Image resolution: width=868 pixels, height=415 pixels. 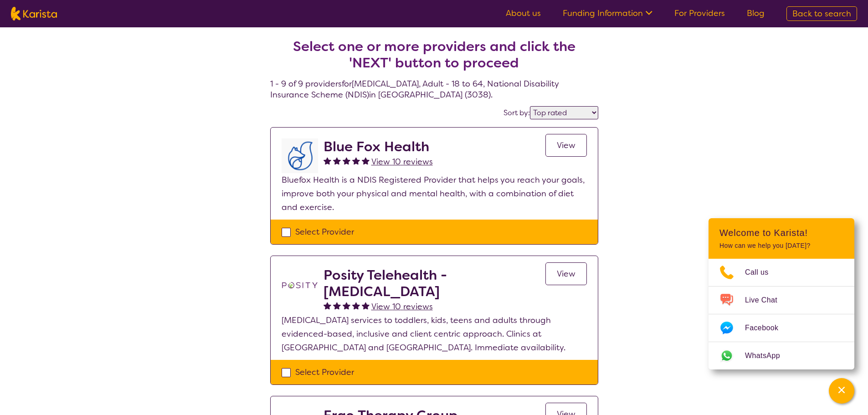 What do you see at coordinates (34, 14) in the screenshot?
I see `img: Karista logo` at bounding box center [34, 14].